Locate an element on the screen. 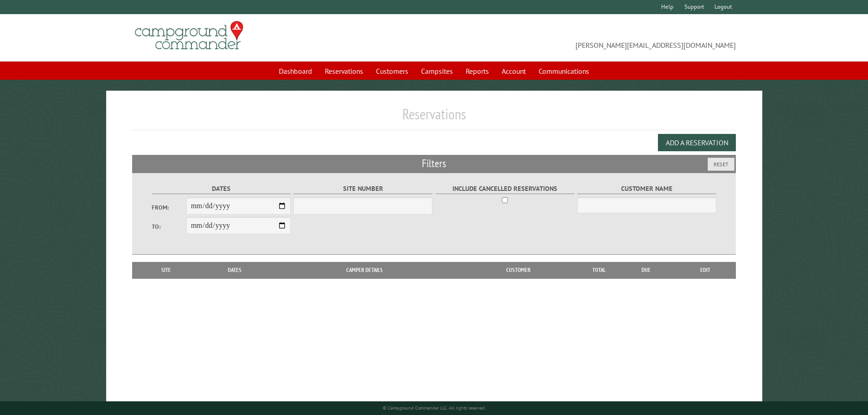  a: Account is located at coordinates (514, 71).